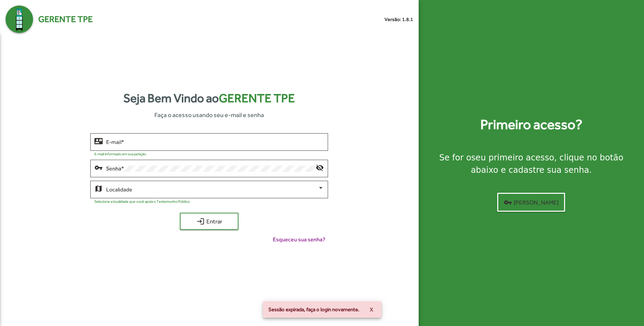  I want to click on mat-icon: login, so click(200, 221).